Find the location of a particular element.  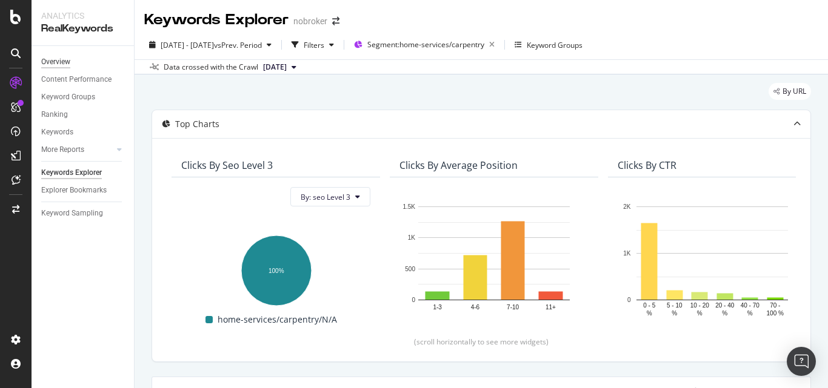

span: vs Prev. Period is located at coordinates (238, 45).